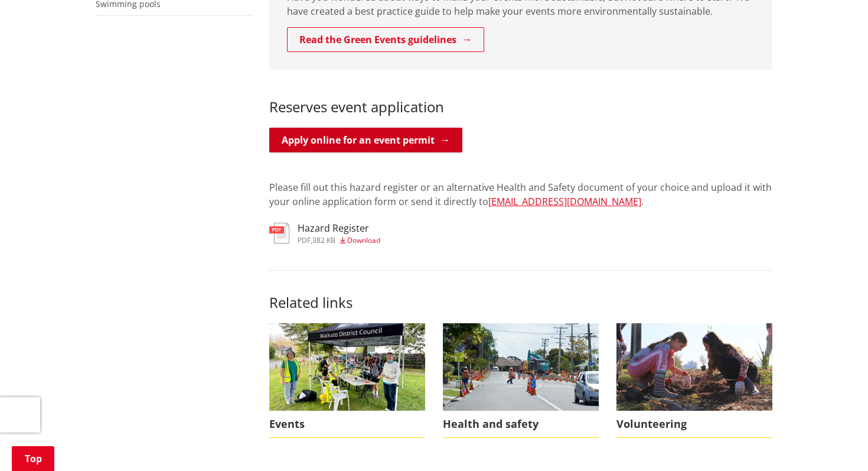  What do you see at coordinates (347, 381) in the screenshot?
I see `a: Events` at bounding box center [347, 381].